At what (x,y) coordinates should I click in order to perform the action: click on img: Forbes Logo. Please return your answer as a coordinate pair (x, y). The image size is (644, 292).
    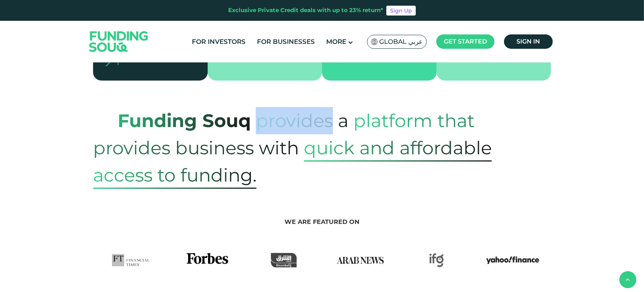
    Looking at the image, I should click on (207, 260).